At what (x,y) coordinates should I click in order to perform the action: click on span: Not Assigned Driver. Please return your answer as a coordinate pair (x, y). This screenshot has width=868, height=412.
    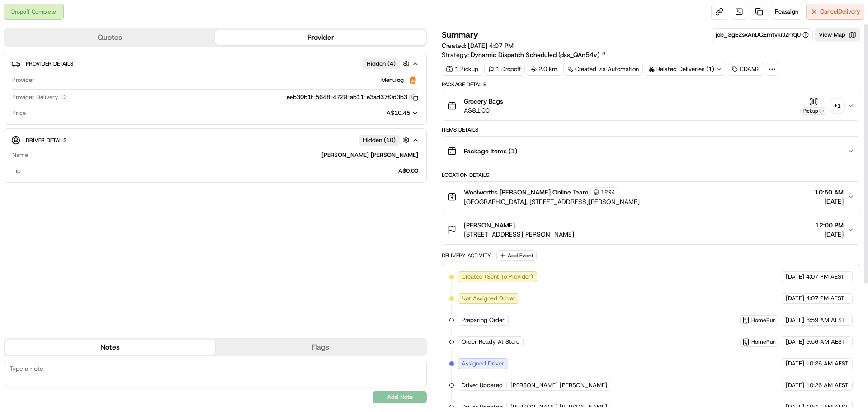
    Looking at the image, I should click on (488, 298).